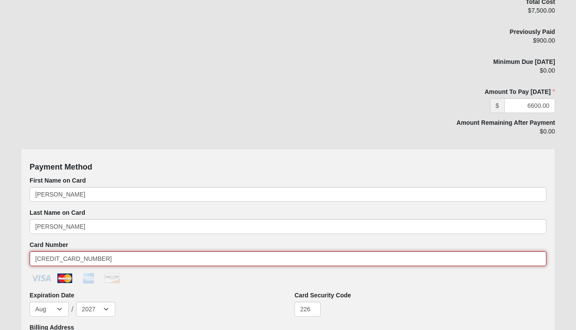  I want to click on label: Card Security Code, so click(323, 295).